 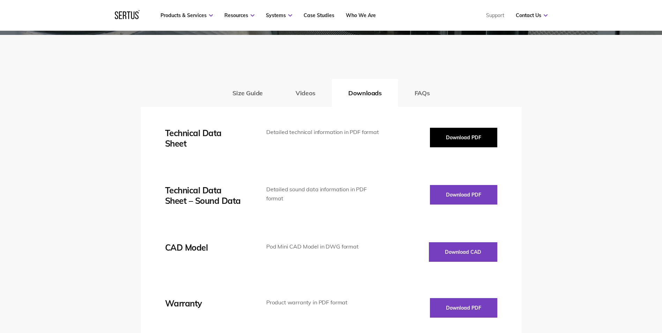 What do you see at coordinates (599, 292) in the screenshot?
I see `div: Chat Widget` at bounding box center [599, 292].